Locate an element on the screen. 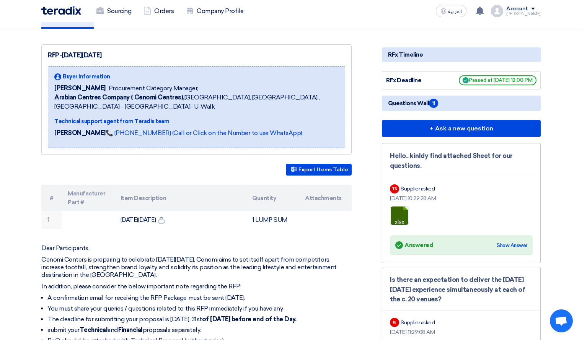 Image resolution: width=582 pixels, height=340 pixels. div: RFx Deadline is located at coordinates (415, 80).